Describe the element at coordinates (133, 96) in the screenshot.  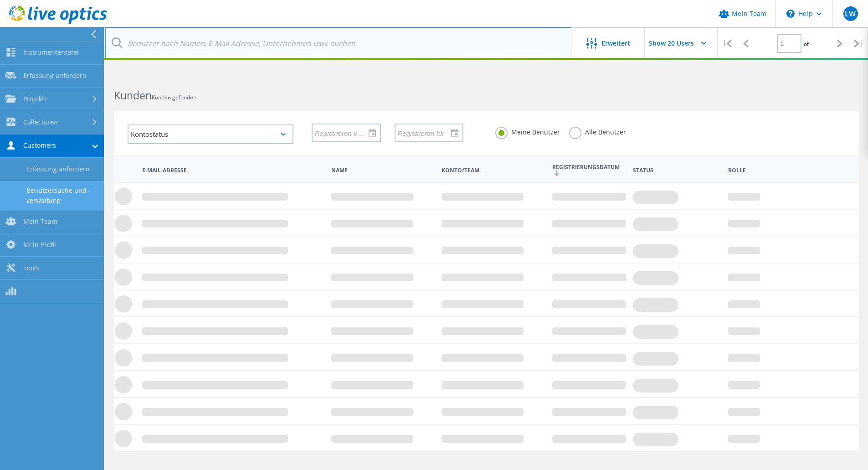
I see `b: Kunden` at that location.